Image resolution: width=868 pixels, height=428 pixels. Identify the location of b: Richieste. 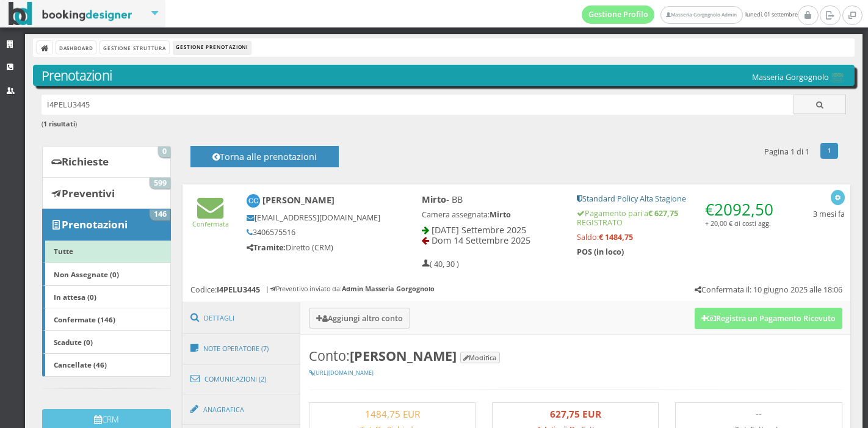
(85, 161).